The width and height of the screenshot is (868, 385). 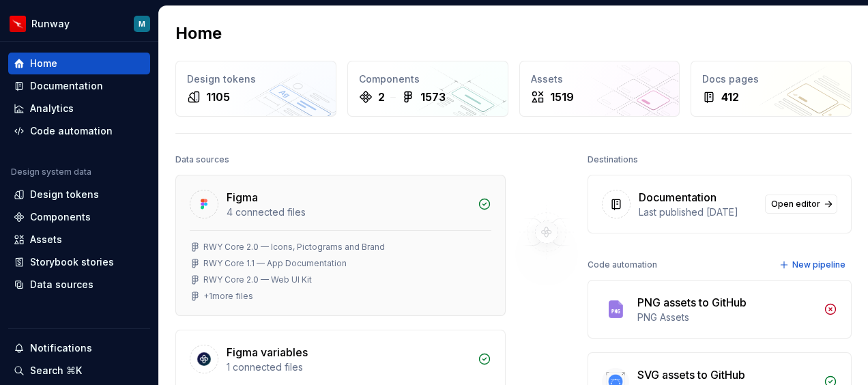 What do you see at coordinates (819, 265) in the screenshot?
I see `span: New pipeline` at bounding box center [819, 265].